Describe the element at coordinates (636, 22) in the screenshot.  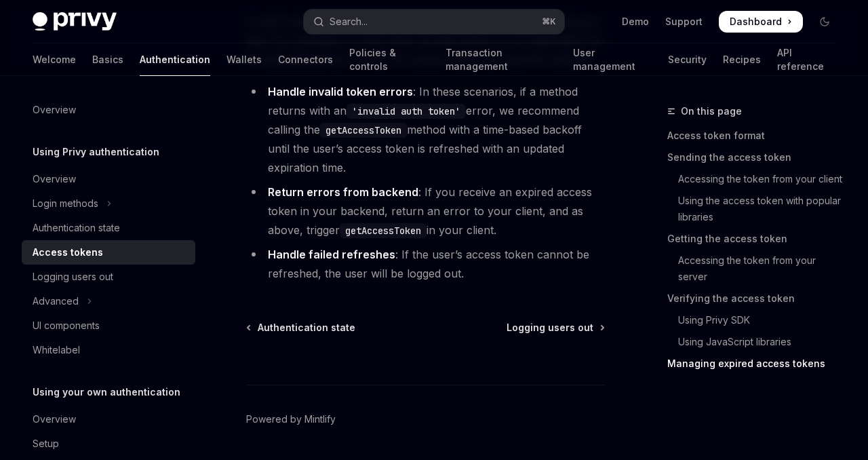
I see `a: Demo` at that location.